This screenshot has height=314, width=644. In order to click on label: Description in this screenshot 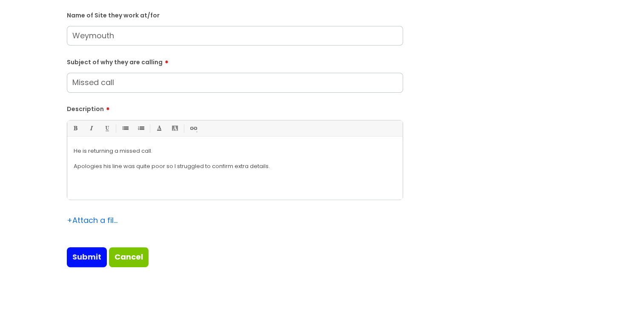, I will do `click(235, 108)`.